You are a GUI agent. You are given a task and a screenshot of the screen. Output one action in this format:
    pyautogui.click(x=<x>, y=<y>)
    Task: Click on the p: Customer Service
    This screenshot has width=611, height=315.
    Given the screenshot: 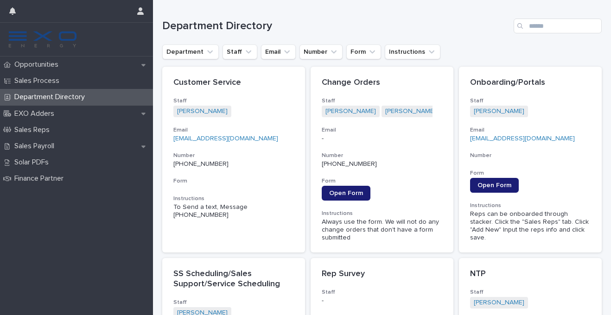 What is the action you would take?
    pyautogui.click(x=234, y=83)
    